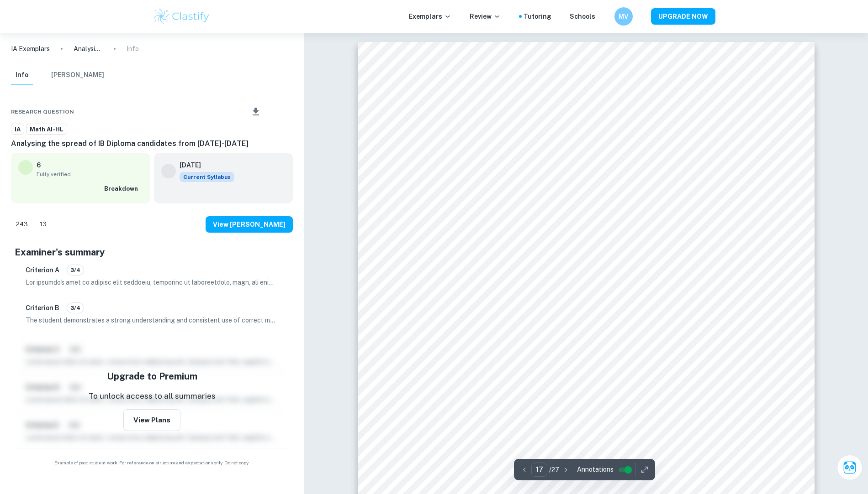  Describe the element at coordinates (181, 17) in the screenshot. I see `a: Clastify logo` at that location.